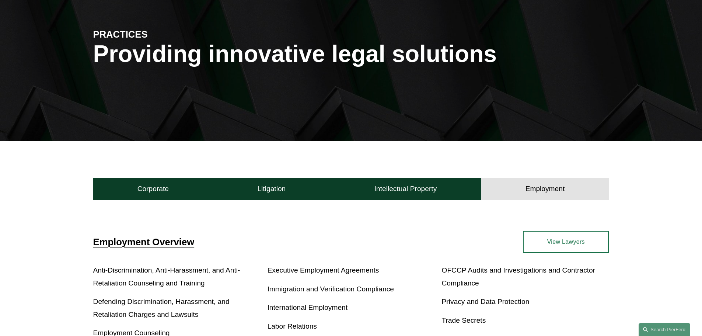 Image resolution: width=702 pixels, height=336 pixels. I want to click on a: Employment Overview, so click(144, 242).